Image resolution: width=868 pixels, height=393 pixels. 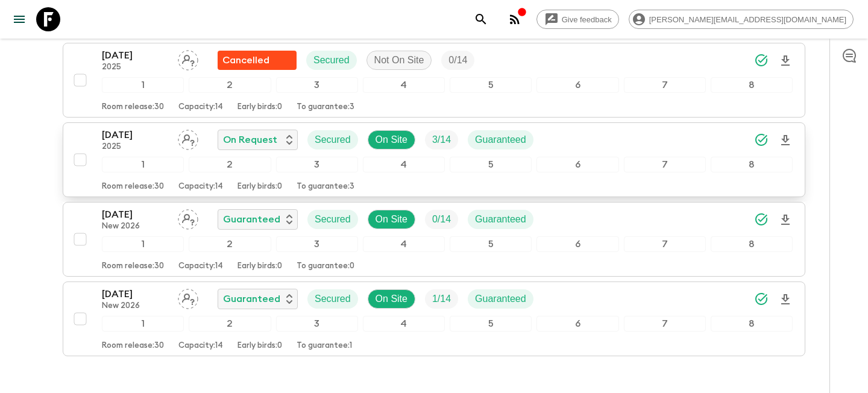 I want to click on p: New 2026, so click(x=135, y=226).